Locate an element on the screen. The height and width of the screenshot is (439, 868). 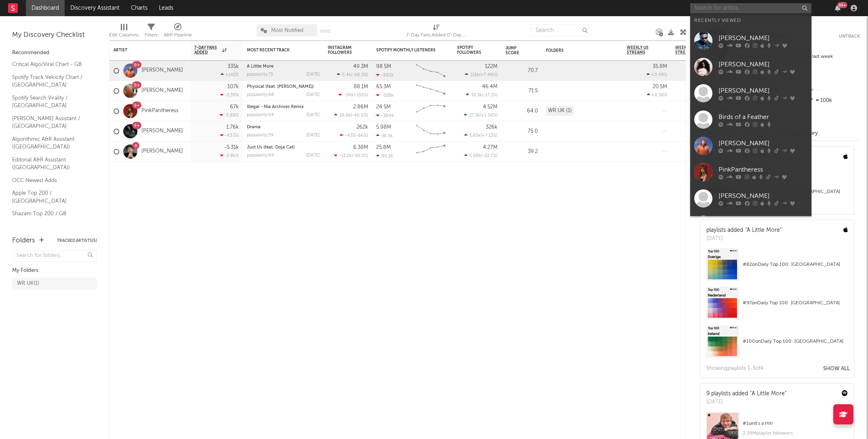
a: Illegal - Nia Archives Remix is located at coordinates (275, 107).